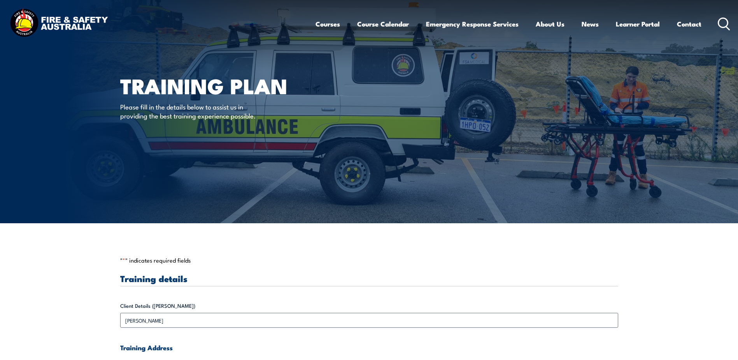 This screenshot has width=738, height=360. I want to click on p: Please fill in the details below to assist us in providing the best training experience possible., so click(191, 111).